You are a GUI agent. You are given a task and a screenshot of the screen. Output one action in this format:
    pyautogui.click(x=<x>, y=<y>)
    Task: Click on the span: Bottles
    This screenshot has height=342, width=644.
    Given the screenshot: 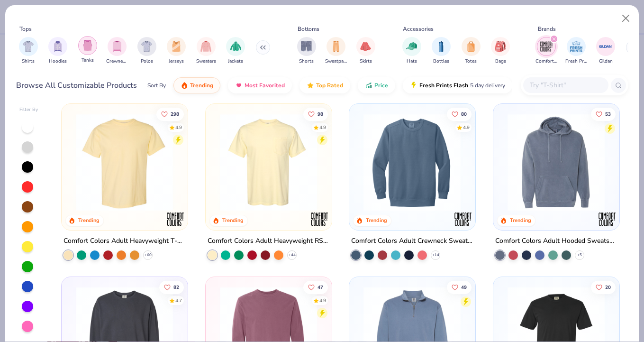 What is the action you would take?
    pyautogui.click(x=441, y=61)
    